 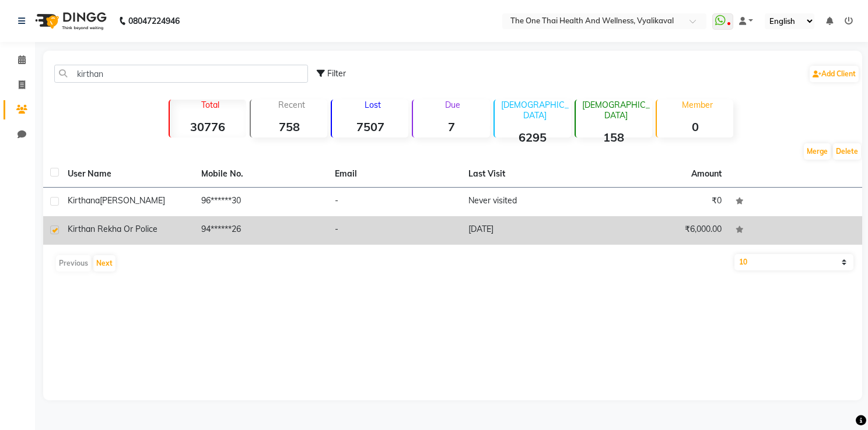 What do you see at coordinates (154, 21) in the screenshot?
I see `b: 08047224946` at bounding box center [154, 21].